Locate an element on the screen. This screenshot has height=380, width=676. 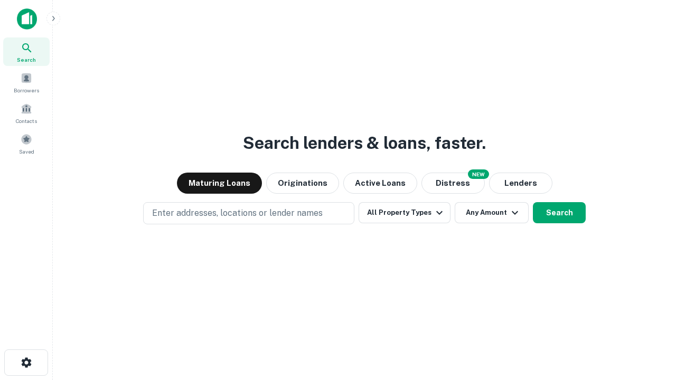
div: Chat Widget is located at coordinates (650, 321).